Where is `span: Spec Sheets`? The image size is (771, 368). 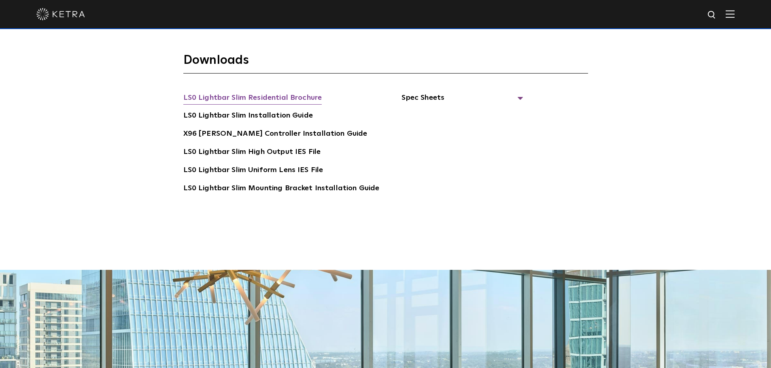 span: Spec Sheets is located at coordinates (462, 101).